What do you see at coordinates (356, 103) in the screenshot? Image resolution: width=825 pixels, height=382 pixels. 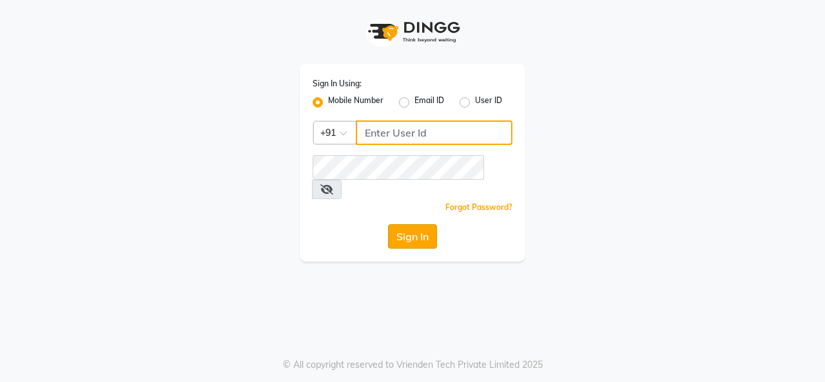 I see `label: Mobile Number` at bounding box center [356, 103].